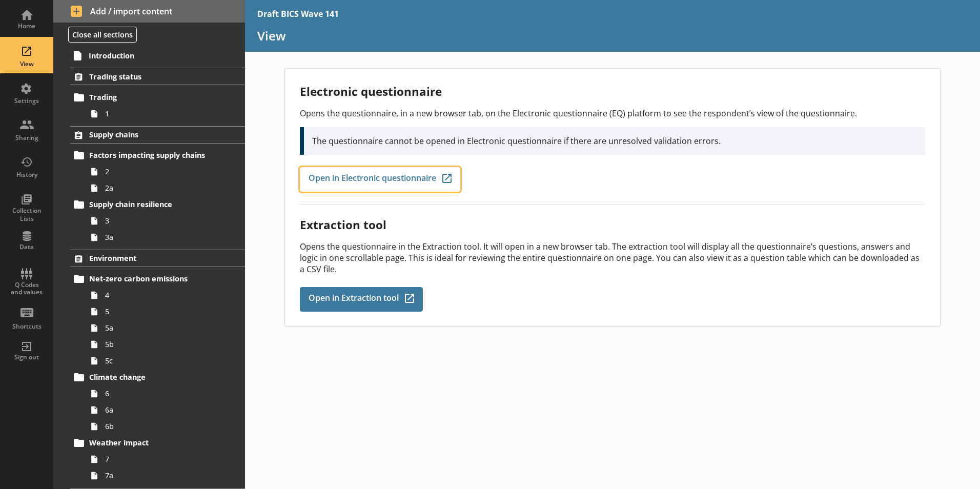  Describe the element at coordinates (158, 443) in the screenshot. I see `a: Weather impact` at that location.